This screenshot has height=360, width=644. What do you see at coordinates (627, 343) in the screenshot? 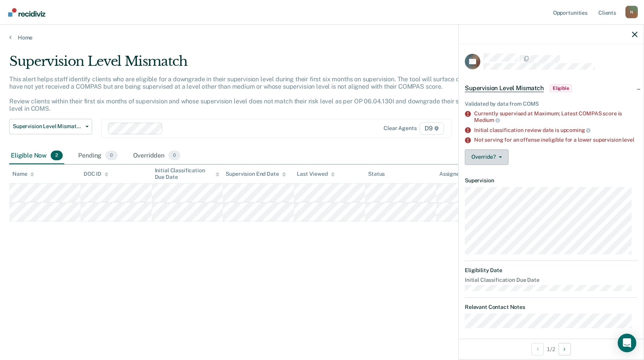
I see `div: Open Intercom Messenger` at bounding box center [627, 343].